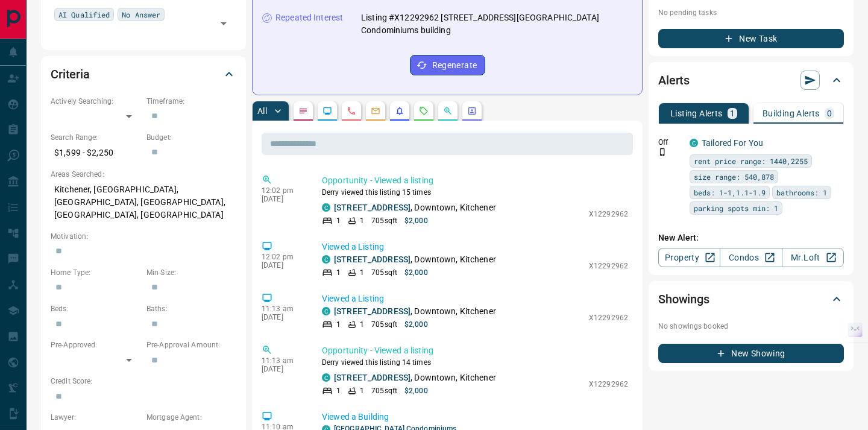  Describe the element at coordinates (352, 111) in the screenshot. I see `svg: Calls` at that location.